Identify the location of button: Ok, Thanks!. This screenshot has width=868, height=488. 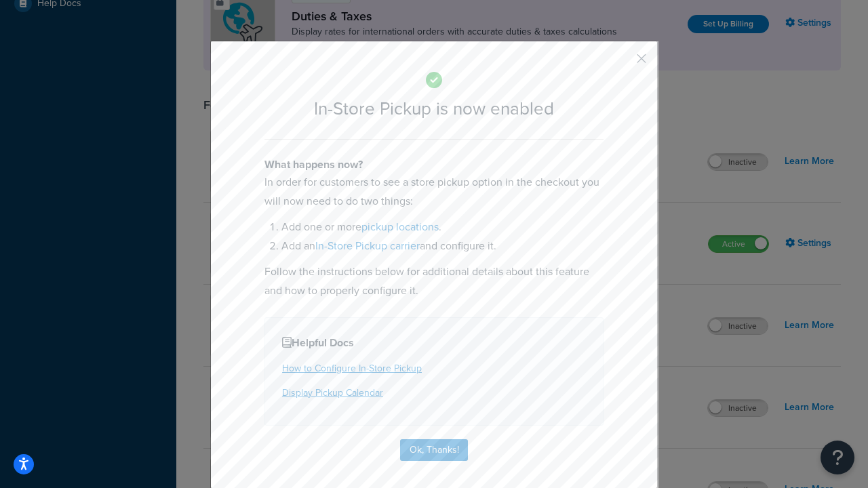
(434, 450).